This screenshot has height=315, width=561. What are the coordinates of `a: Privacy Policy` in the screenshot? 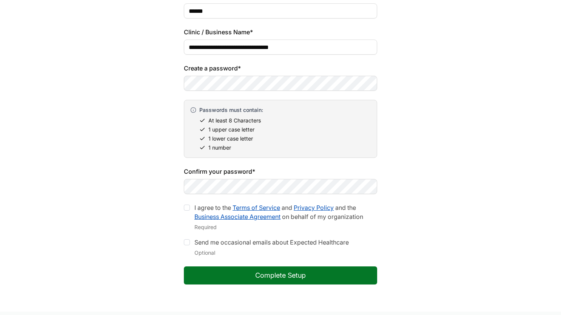 It's located at (313, 208).